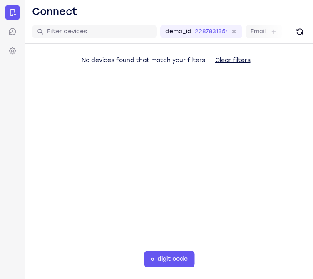 Image resolution: width=313 pixels, height=279 pixels. What do you see at coordinates (99, 32) in the screenshot?
I see `input: Filter devices...` at bounding box center [99, 32].